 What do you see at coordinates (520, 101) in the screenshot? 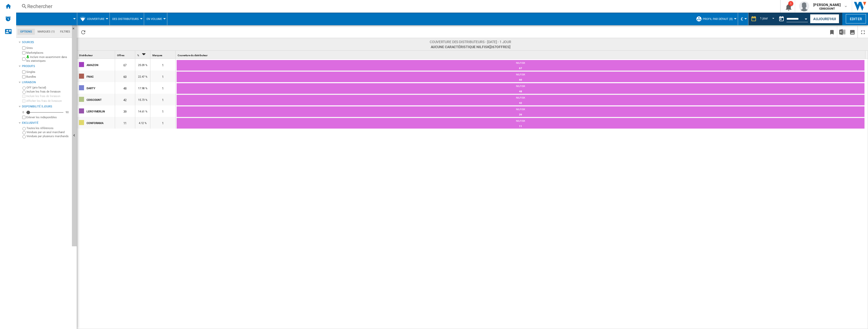
I see `td: NILFISK : 42 (100%)` at bounding box center [520, 101].